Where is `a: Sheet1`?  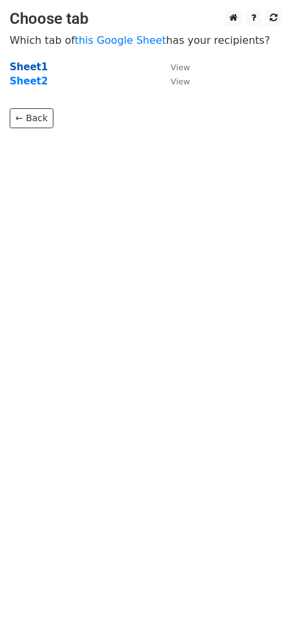
a: Sheet1 is located at coordinates (28, 67).